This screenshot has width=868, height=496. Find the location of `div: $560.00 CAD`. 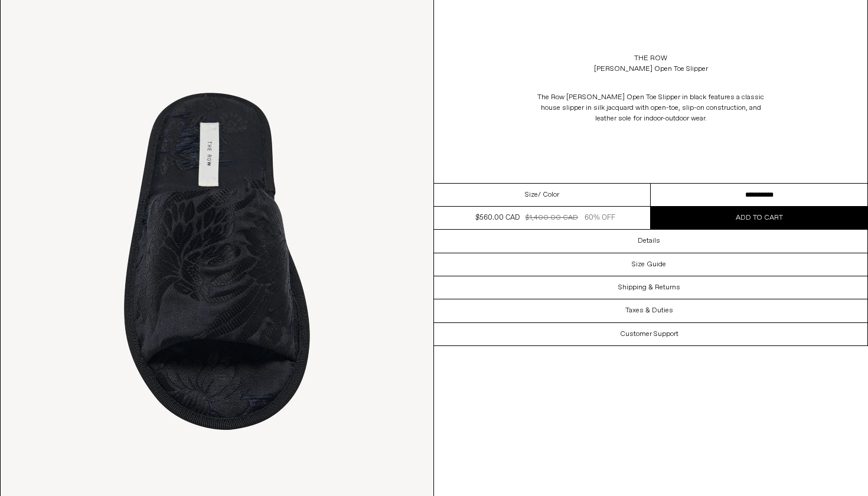

div: $560.00 CAD is located at coordinates (497, 218).